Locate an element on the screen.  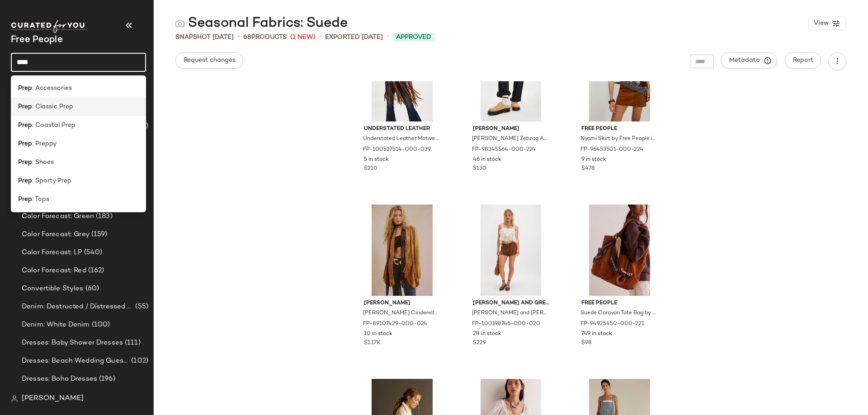
span: (60) is located at coordinates (92, 288).